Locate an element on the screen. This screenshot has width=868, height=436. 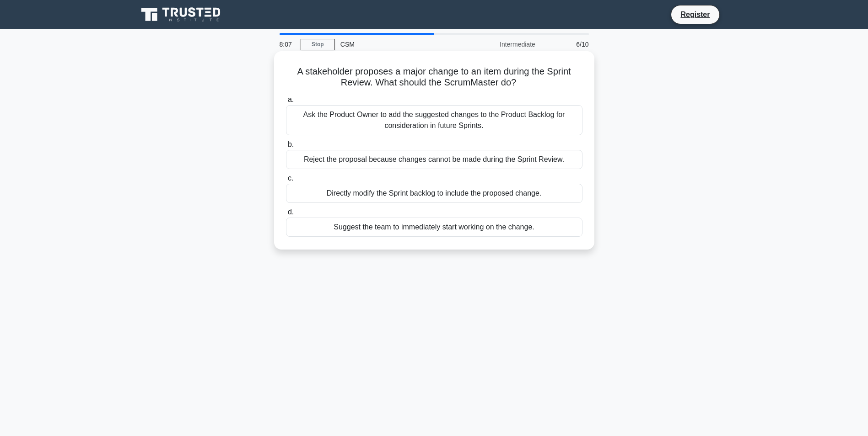
h5: A stakeholder proposes a major change to an item during the Sprint Review. What should the ScrumM... is located at coordinates (434, 77).